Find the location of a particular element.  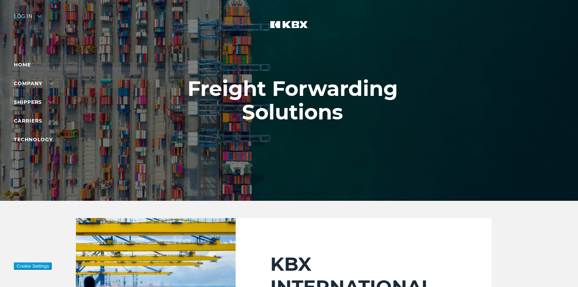

a: Technology is located at coordinates (33, 140).